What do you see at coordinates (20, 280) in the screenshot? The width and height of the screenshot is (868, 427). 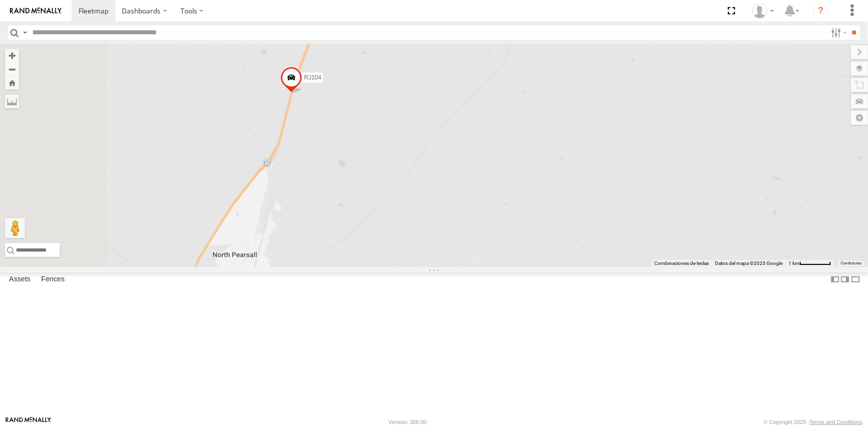 I see `label: Assets` at bounding box center [20, 280].